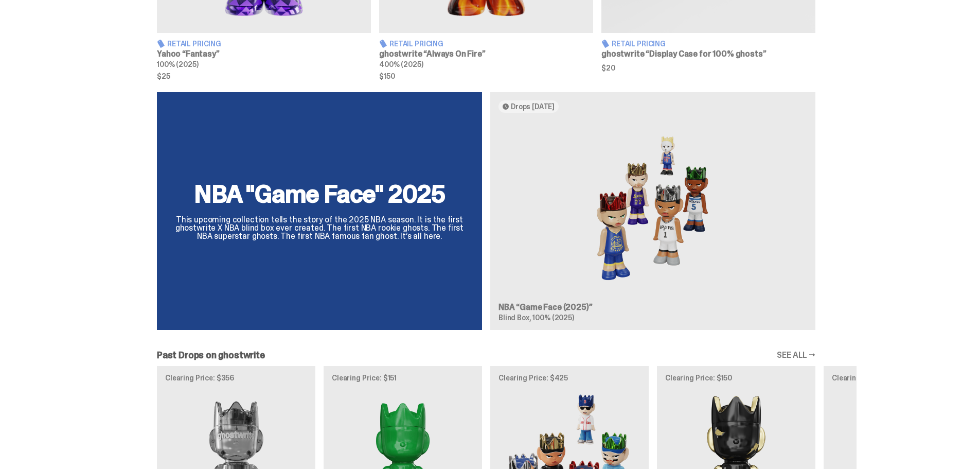 The height and width of the screenshot is (469, 980). What do you see at coordinates (903, 378) in the screenshot?
I see `p: Clearing Price: $100` at bounding box center [903, 378].